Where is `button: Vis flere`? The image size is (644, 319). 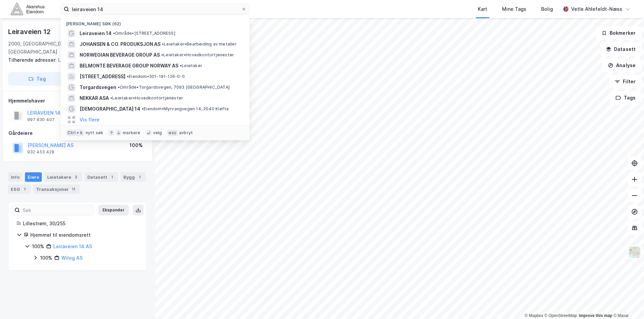 button: Vis flere is located at coordinates (90, 120).